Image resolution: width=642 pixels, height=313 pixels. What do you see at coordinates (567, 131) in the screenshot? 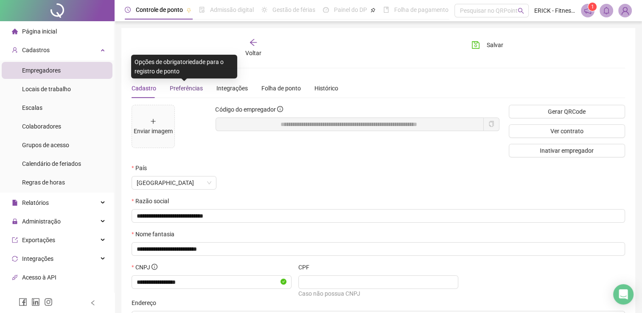
I see `span: Ver contrato` at bounding box center [567, 131].